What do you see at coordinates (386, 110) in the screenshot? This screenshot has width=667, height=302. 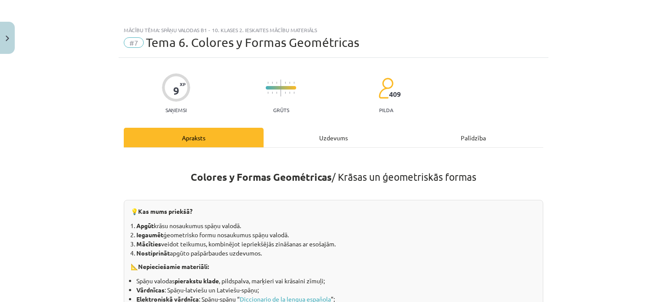 I see `p: pilda` at bounding box center [386, 110].